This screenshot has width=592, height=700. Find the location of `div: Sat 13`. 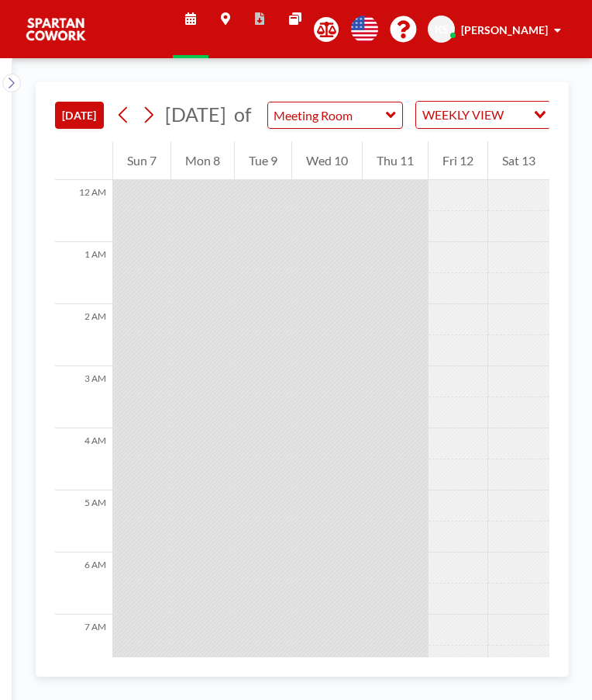

div: Sat 13 is located at coordinates (518, 161).